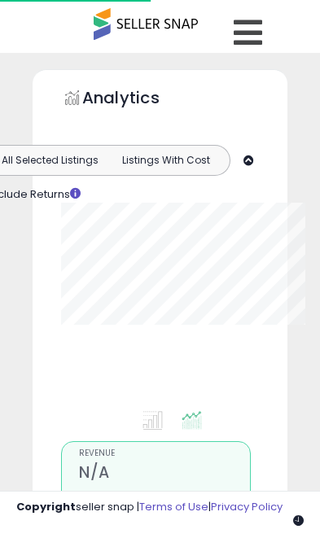 The width and height of the screenshot is (320, 538). What do you see at coordinates (173, 507) in the screenshot?
I see `a: Terms of Use` at bounding box center [173, 507].